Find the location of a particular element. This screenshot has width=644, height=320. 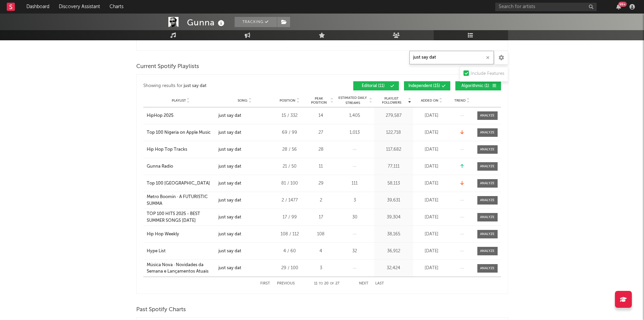

button: Independent(15) is located at coordinates (427, 86).